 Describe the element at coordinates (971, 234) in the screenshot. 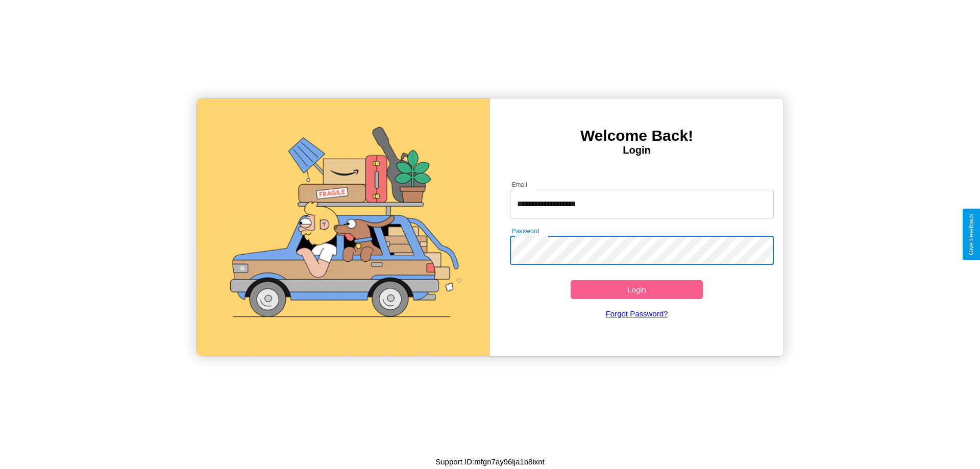

I see `div: Give Feedback` at that location.